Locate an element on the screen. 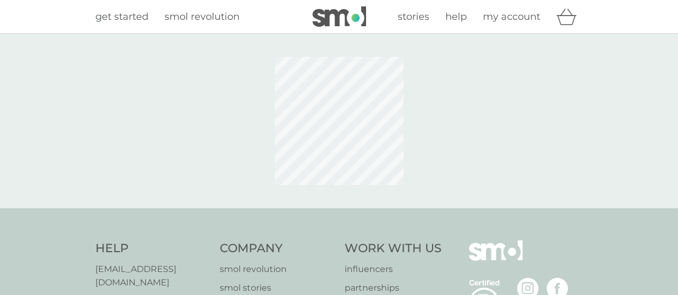 The height and width of the screenshot is (295, 678). p: influencers is located at coordinates (393, 270).